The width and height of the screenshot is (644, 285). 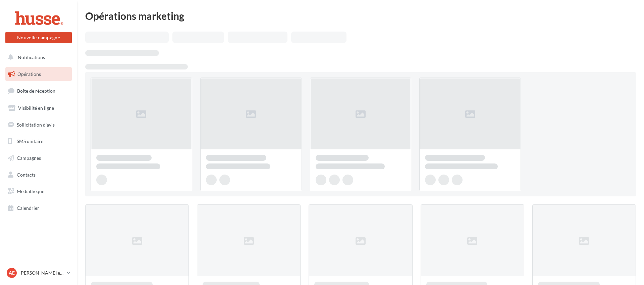 What do you see at coordinates (39, 208) in the screenshot?
I see `a: Calendrier` at bounding box center [39, 208].